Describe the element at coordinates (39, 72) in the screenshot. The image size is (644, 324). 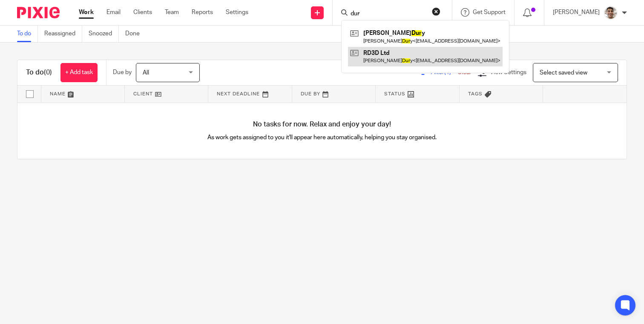
I see `h1: To do` at that location.